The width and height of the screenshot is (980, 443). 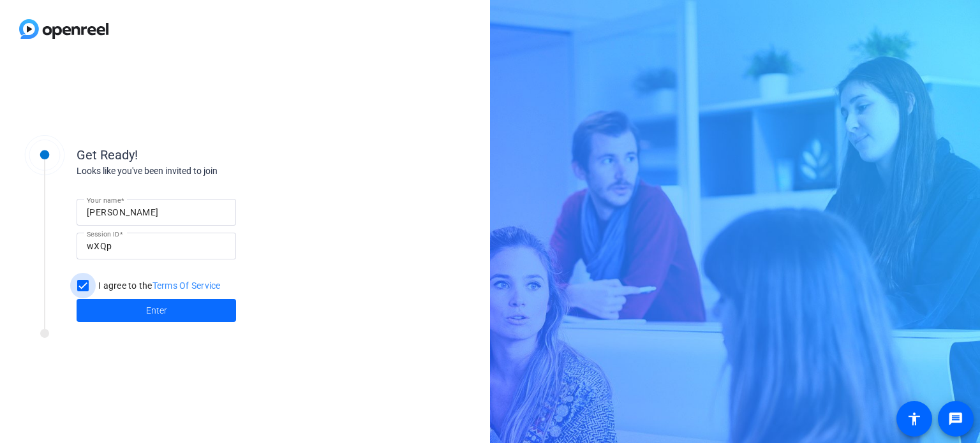 I want to click on span: Enter, so click(x=156, y=311).